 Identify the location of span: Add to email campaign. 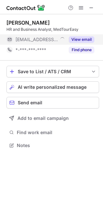
(43, 118).